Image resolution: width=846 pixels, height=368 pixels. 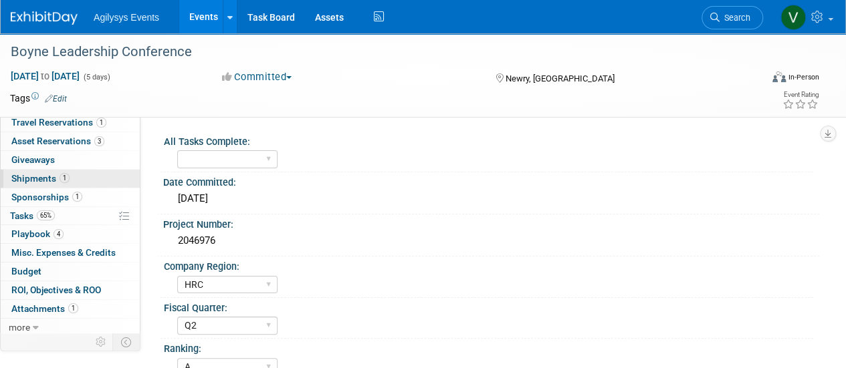 What do you see at coordinates (488, 306) in the screenshot?
I see `div: Fiscal Quarter:` at bounding box center [488, 306].